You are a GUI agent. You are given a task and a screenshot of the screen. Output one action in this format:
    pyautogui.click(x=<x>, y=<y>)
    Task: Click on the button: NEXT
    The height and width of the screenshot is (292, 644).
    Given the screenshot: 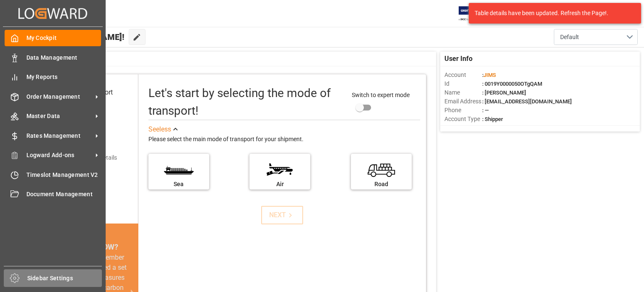 What is the action you would take?
    pyautogui.click(x=282, y=215)
    